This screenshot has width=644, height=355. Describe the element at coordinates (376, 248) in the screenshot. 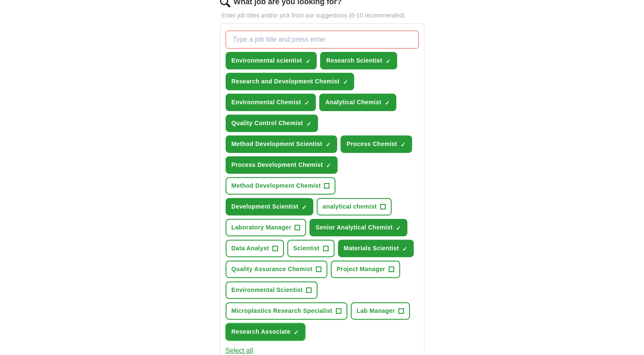

I see `button: Materials Scientist✓` at that location.